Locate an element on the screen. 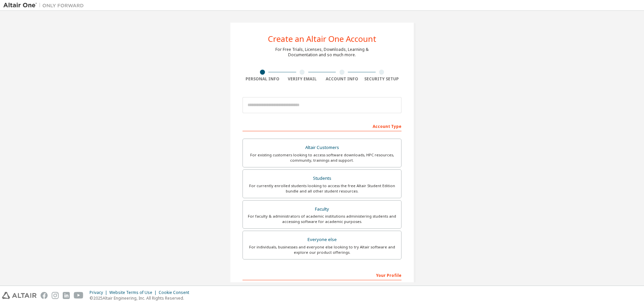 Image resolution: width=644 pixels, height=305 pixels. div: Website Terms of Use is located at coordinates (134, 293).